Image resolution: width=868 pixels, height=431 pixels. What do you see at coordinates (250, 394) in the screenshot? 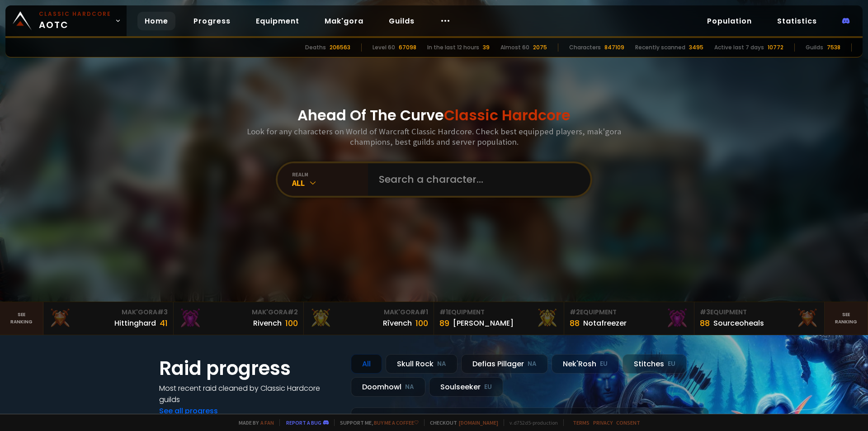
I see `h4: Most recent raid cleaned by Classic Hardcore guilds` at bounding box center [250, 394].